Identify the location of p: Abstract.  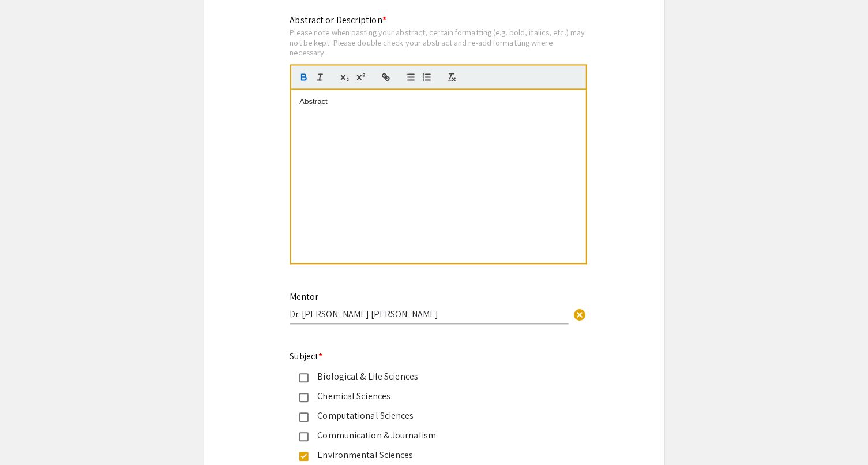
(439, 102).